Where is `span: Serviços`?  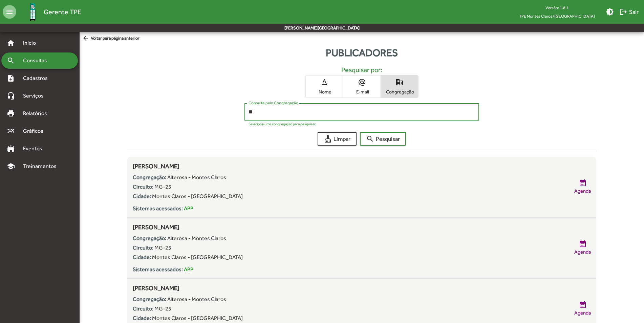
span: Serviços is located at coordinates (36, 96).